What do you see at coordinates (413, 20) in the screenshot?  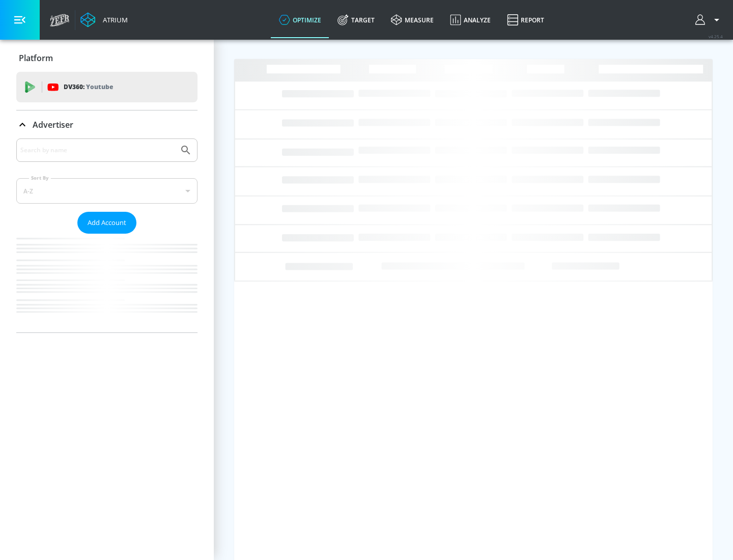 I see `a: measure` at bounding box center [413, 20].